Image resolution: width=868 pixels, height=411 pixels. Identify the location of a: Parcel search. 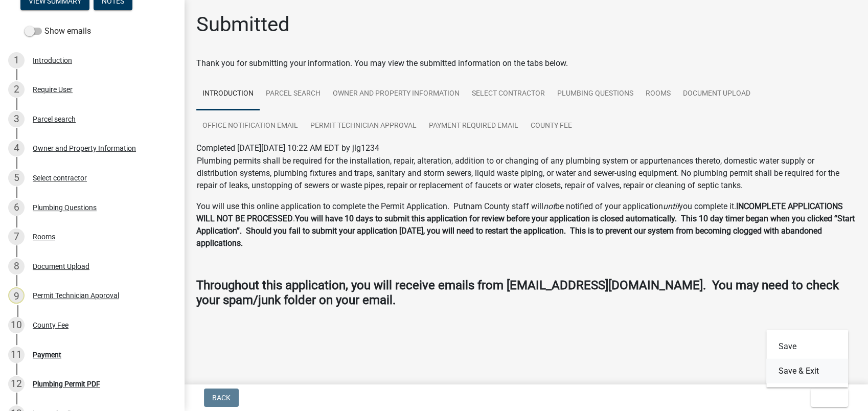
(293, 94).